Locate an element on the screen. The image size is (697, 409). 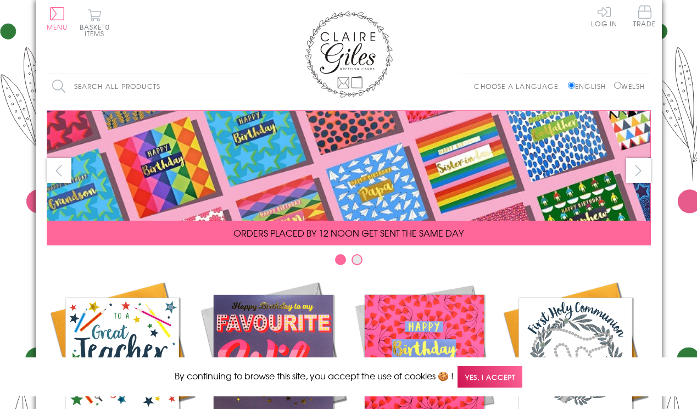
span: Yes, I accept is located at coordinates (490, 377).